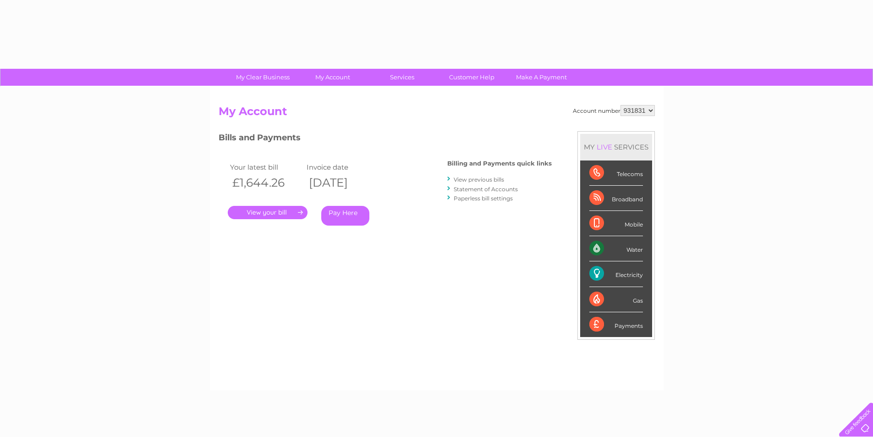 The width and height of the screenshot is (873, 437). Describe the element at coordinates (343, 167) in the screenshot. I see `td: Invoice date` at that location.